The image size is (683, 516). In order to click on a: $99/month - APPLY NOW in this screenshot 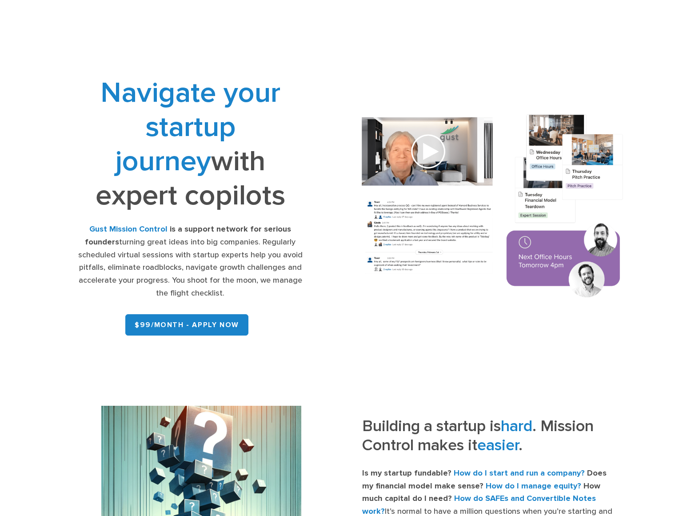, I will do `click(187, 325)`.